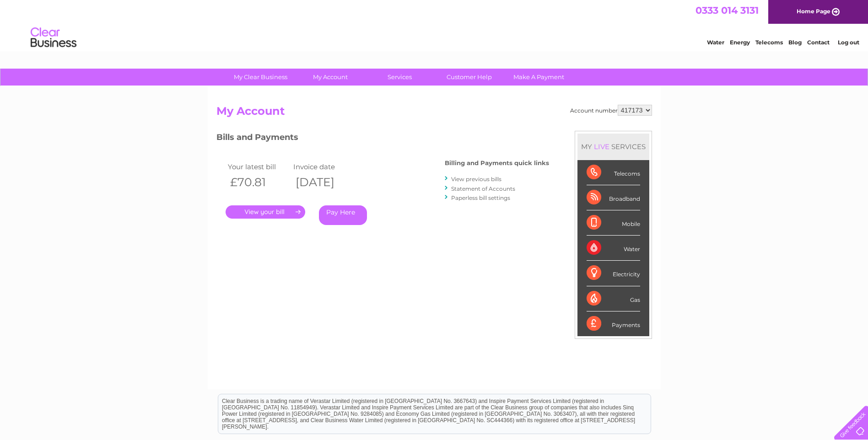 Image resolution: width=868 pixels, height=440 pixels. Describe the element at coordinates (483, 188) in the screenshot. I see `a: Statement of Accounts` at that location.